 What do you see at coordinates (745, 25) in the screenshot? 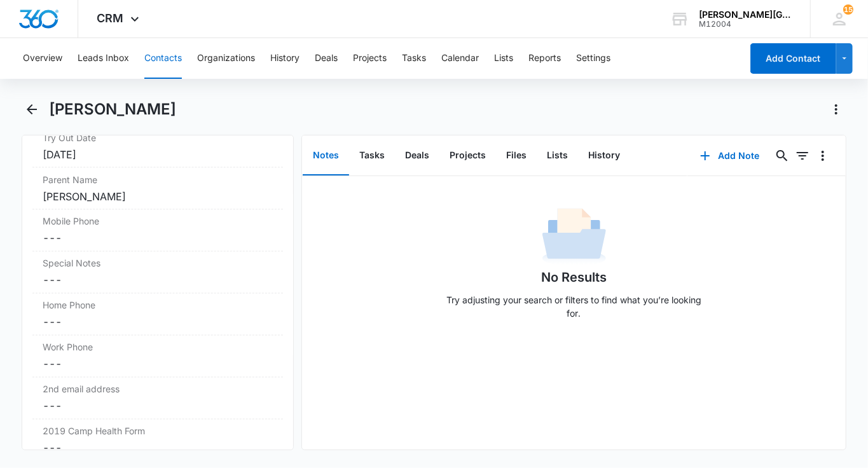
I see `div: account id` at bounding box center [745, 25].